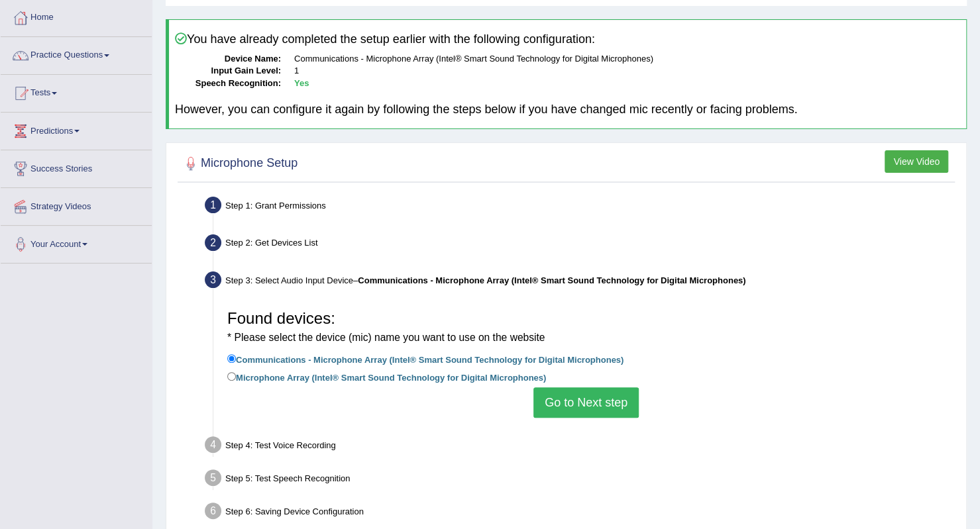  What do you see at coordinates (77, 54) in the screenshot?
I see `a: Practice Questions` at bounding box center [77, 54].